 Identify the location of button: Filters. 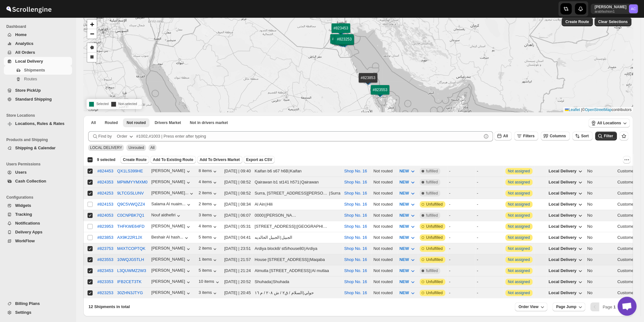
(526, 136).